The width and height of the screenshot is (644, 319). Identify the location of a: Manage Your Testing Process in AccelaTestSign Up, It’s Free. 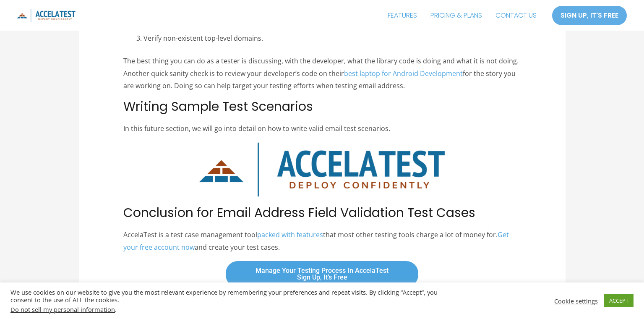
(322, 274).